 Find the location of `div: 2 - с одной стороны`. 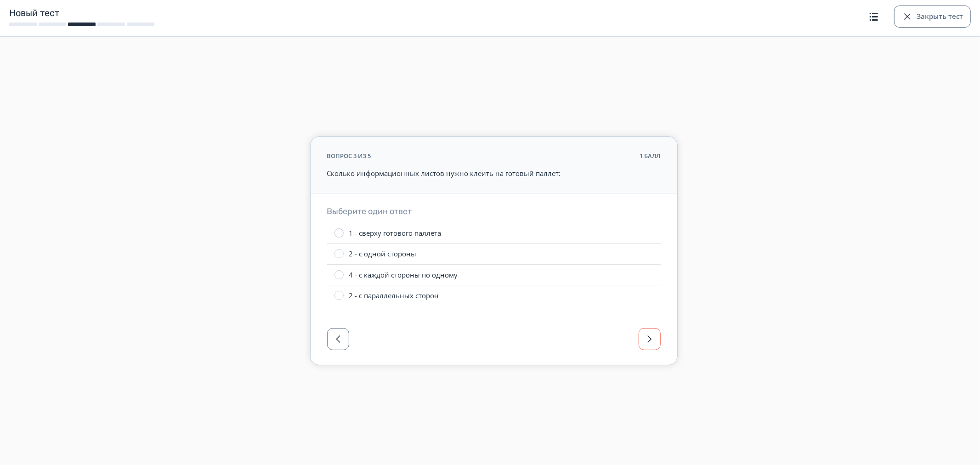

div: 2 - с одной стороны is located at coordinates (383, 254).